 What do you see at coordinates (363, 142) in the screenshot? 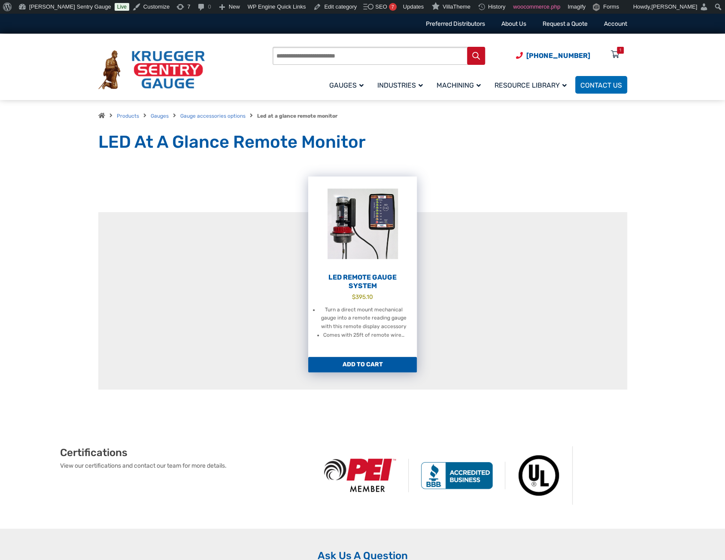
I see `h1: LED At A Glance Remote Monitor` at bounding box center [363, 142].